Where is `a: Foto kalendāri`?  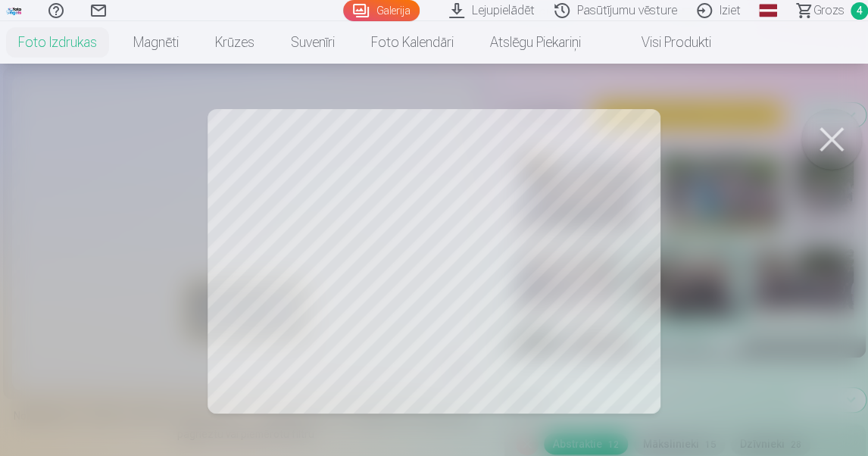
a: Foto kalendāri is located at coordinates (412, 43).